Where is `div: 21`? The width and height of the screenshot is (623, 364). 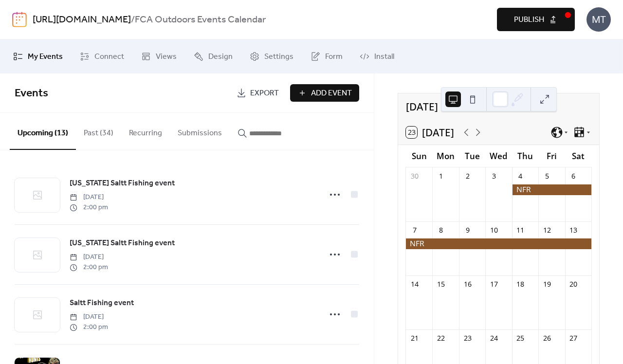 div: 21 is located at coordinates (415, 337).